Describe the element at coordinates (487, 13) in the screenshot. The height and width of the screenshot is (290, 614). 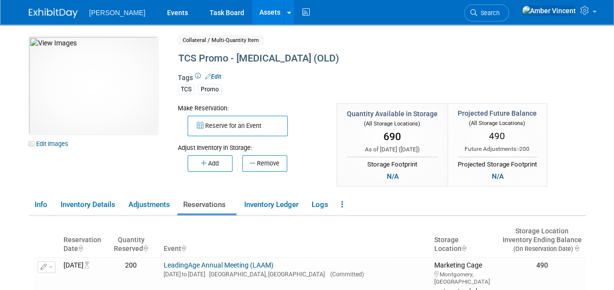
I see `a: Search` at that location.